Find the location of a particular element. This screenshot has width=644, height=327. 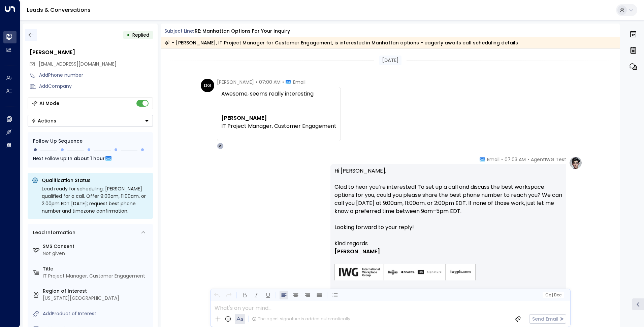

div: Signature is located at coordinates (448, 264).